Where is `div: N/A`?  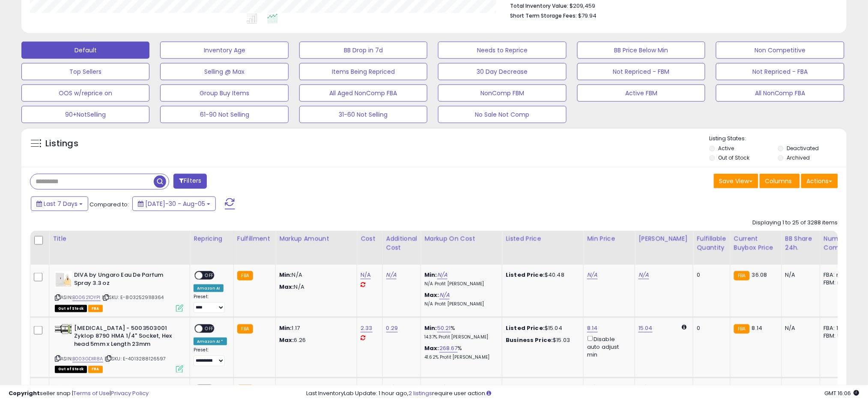 div: N/A is located at coordinates (800, 328).